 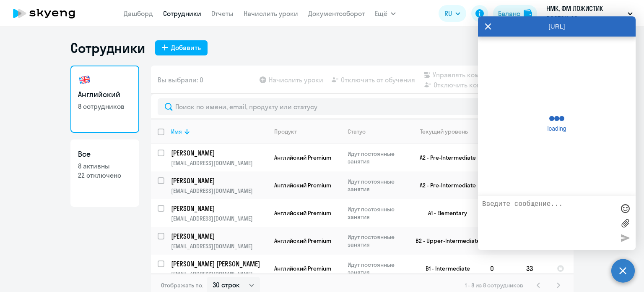 I want to click on p: 22 отключено, so click(x=105, y=175).